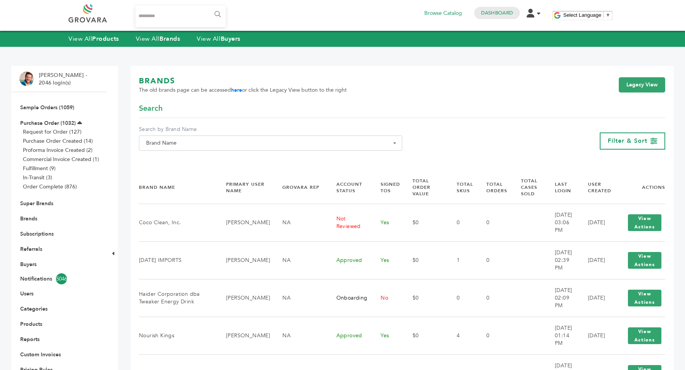  What do you see at coordinates (231, 39) in the screenshot?
I see `strong: Buyers` at bounding box center [231, 39].